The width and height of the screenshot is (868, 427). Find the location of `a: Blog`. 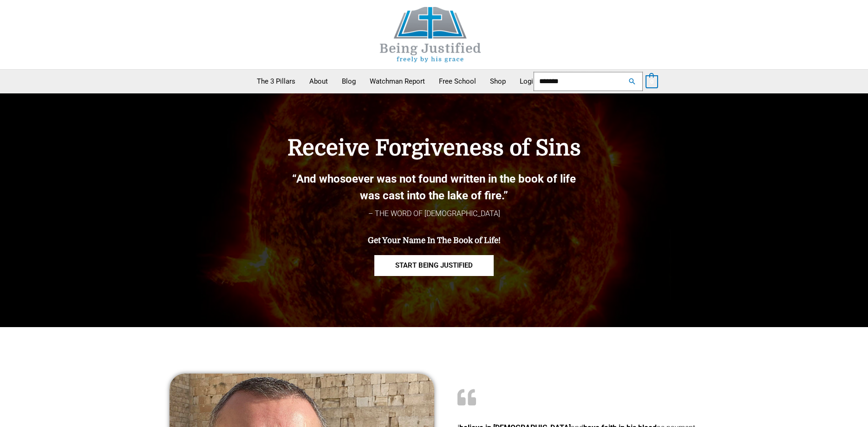

a: Blog is located at coordinates (349, 81).